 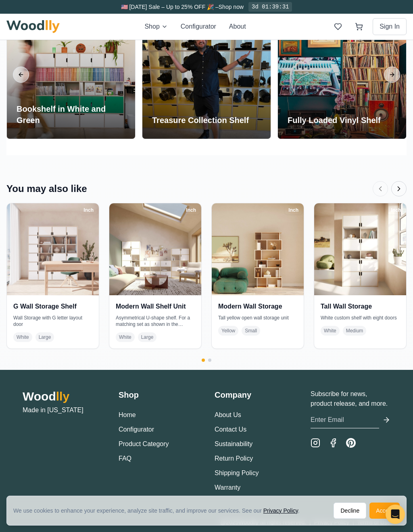 What do you see at coordinates (179, 264) in the screenshot?
I see `span: 72 "` at bounding box center [179, 264].